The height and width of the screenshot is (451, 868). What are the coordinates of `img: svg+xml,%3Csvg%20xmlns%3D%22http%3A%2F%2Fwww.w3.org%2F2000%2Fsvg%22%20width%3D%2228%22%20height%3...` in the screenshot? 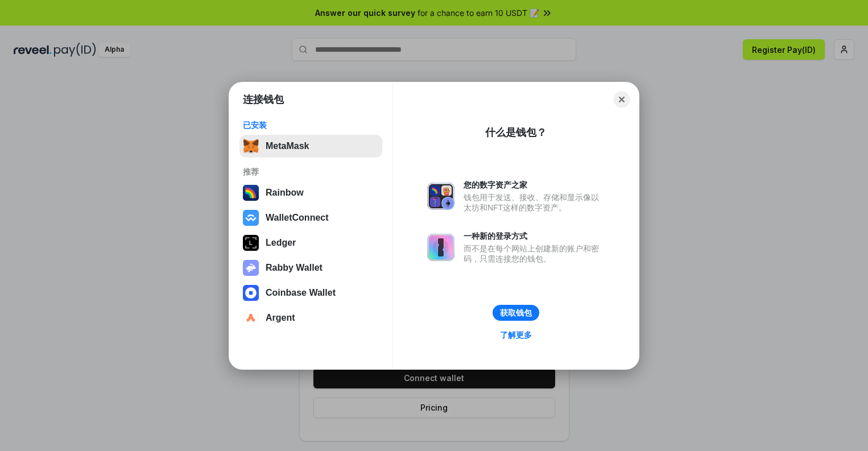 It's located at (251, 243).